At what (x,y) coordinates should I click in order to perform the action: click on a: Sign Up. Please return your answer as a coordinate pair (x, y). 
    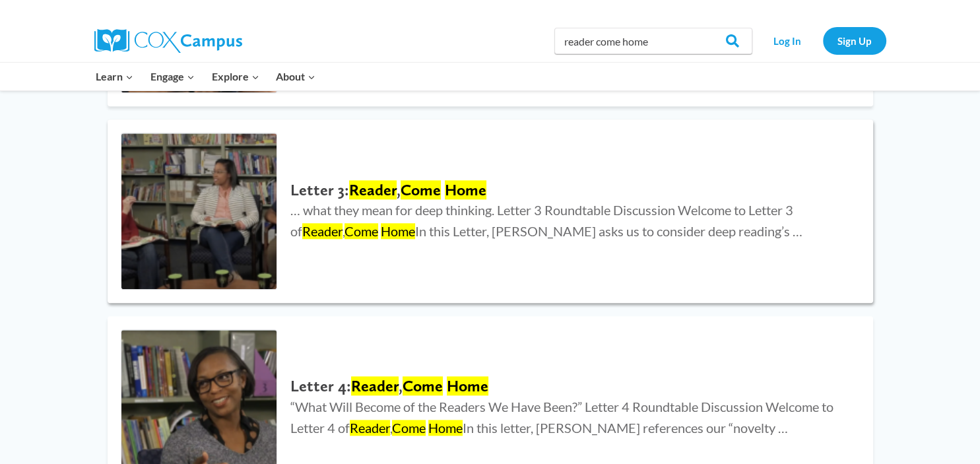
    Looking at the image, I should click on (855, 40).